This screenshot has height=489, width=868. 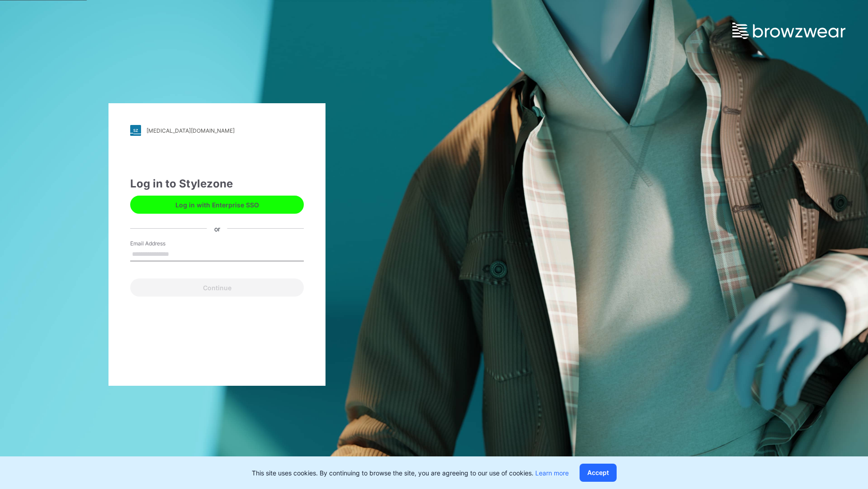 I want to click on a: Learn more, so click(x=552, y=472).